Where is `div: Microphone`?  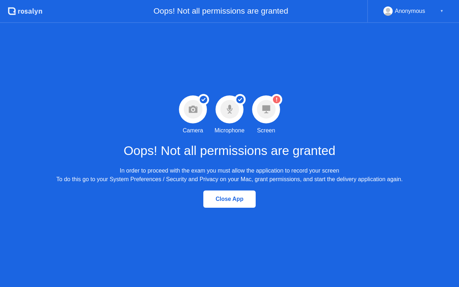 div: Microphone is located at coordinates (230, 131).